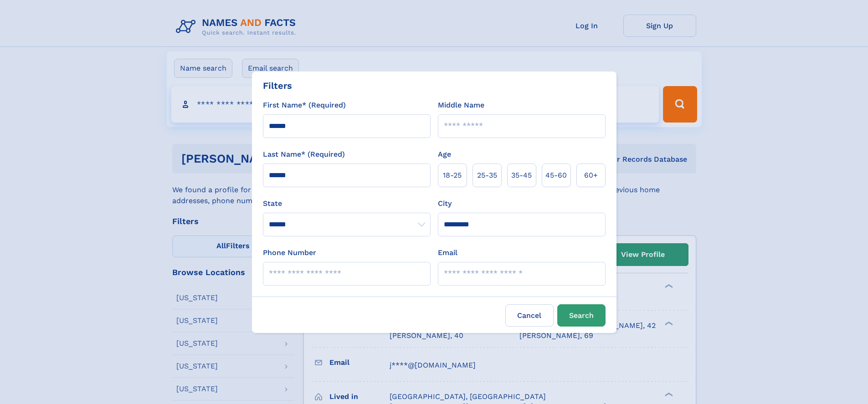 The width and height of the screenshot is (868, 404). What do you see at coordinates (444, 155) in the screenshot?
I see `label: Age` at bounding box center [444, 155].